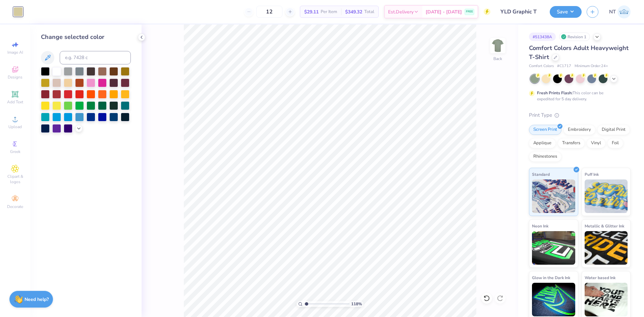 The image size is (644, 317). I want to click on div: Revision 1, so click(574, 37).